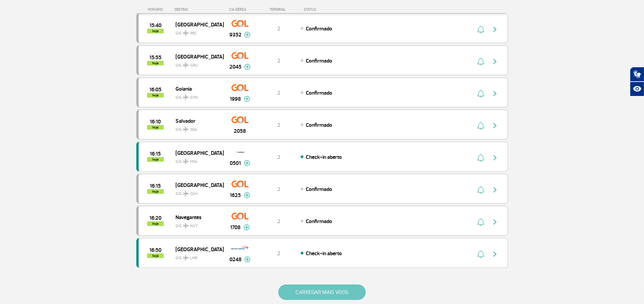 The height and width of the screenshot is (304, 644). I want to click on div: TERMINAL, so click(278, 10).